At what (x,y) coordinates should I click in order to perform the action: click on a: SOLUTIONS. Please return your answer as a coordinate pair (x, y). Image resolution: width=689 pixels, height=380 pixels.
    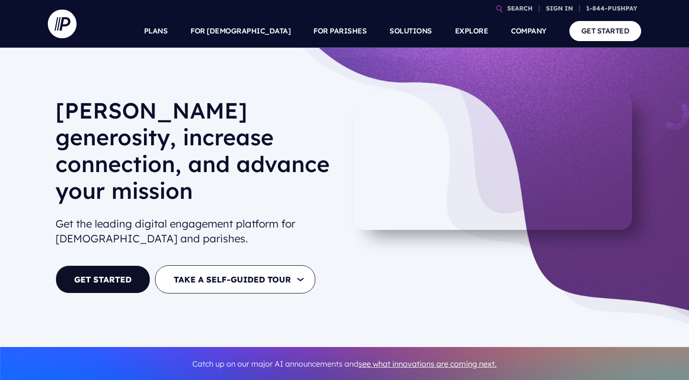
    Looking at the image, I should click on (410, 31).